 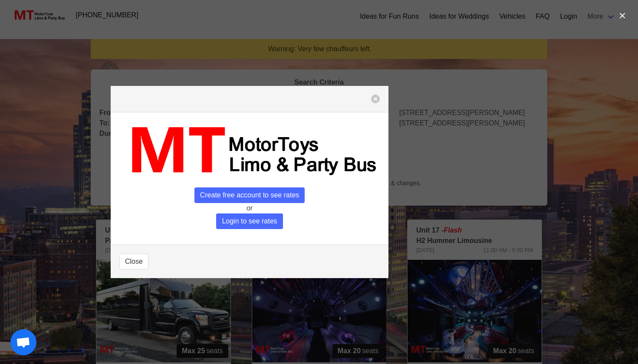 I want to click on span: Login to see rates, so click(x=250, y=221).